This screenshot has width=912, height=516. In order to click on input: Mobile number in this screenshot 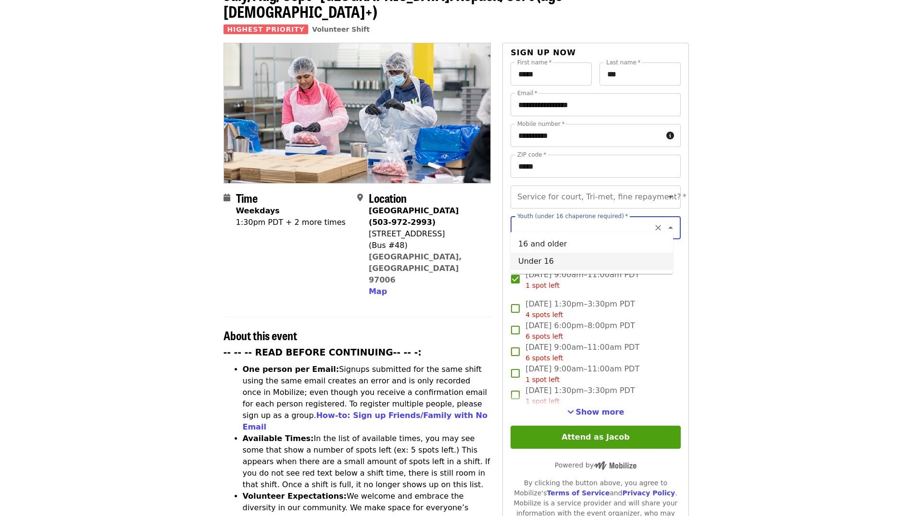, I will do `click(586, 136)`.